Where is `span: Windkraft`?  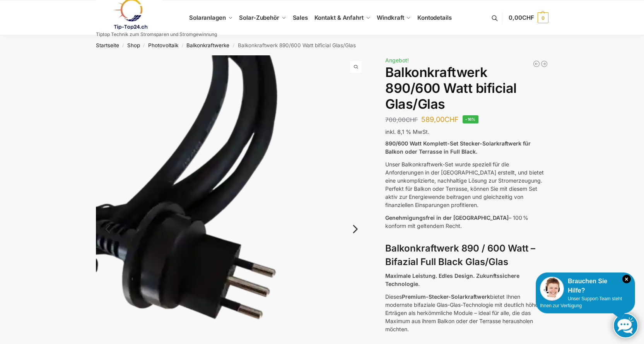 span: Windkraft is located at coordinates (391, 17).